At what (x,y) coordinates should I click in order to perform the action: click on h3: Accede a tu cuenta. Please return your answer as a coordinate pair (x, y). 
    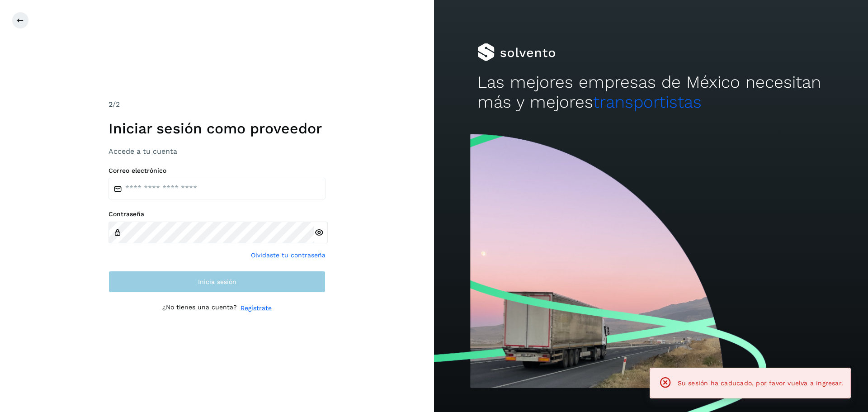
    Looking at the image, I should click on (217, 151).